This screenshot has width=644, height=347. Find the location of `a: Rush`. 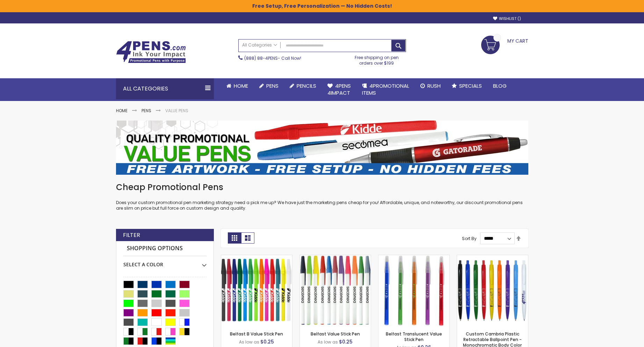

a: Rush is located at coordinates (431, 86).